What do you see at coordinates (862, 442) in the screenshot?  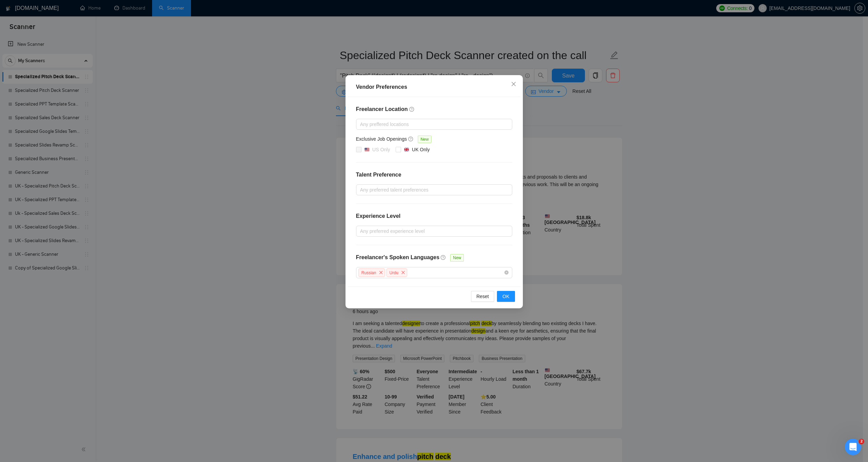 I see `span: 2` at bounding box center [862, 442].